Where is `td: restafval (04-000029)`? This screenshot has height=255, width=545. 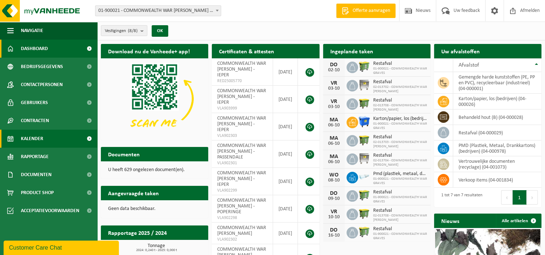 td: restafval (04-000029) is located at coordinates (497, 132).